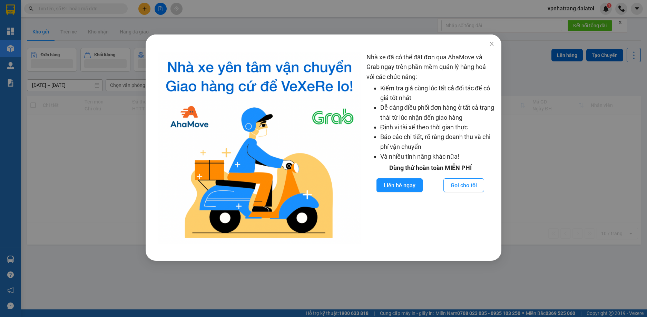 The image size is (647, 317). What do you see at coordinates (437, 157) in the screenshot?
I see `li: Và nhiều tính năng khác nữa!` at bounding box center [437, 157].